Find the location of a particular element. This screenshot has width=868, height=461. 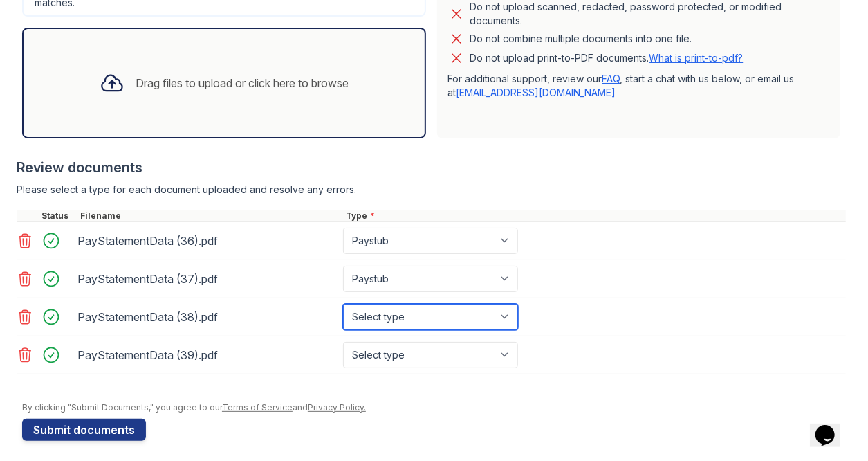

div: Filename is located at coordinates (210, 216).